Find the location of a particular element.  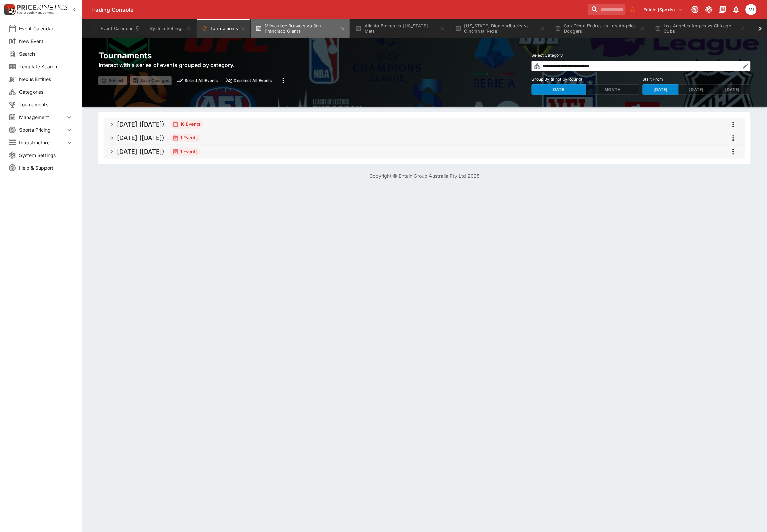

div: michael.wilczynski is located at coordinates (751, 10).